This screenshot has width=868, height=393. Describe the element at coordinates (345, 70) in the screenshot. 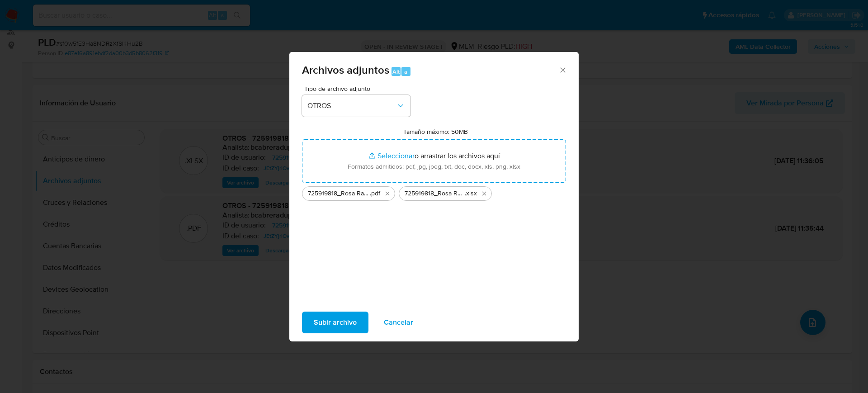

I see `span: Archivos adjuntos` at that location.